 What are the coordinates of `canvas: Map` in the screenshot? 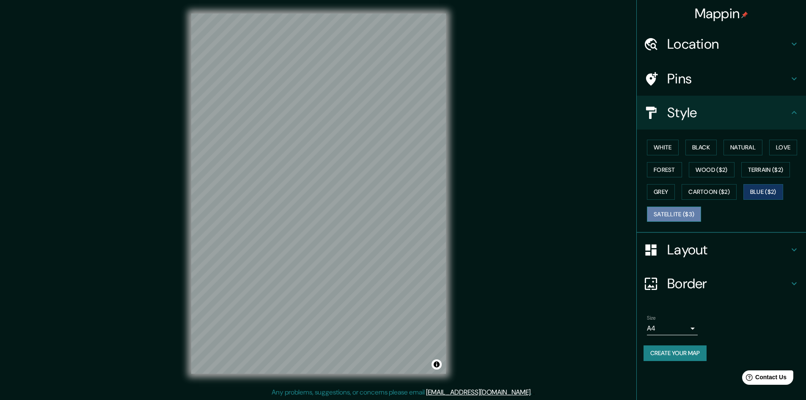 It's located at (319, 193).